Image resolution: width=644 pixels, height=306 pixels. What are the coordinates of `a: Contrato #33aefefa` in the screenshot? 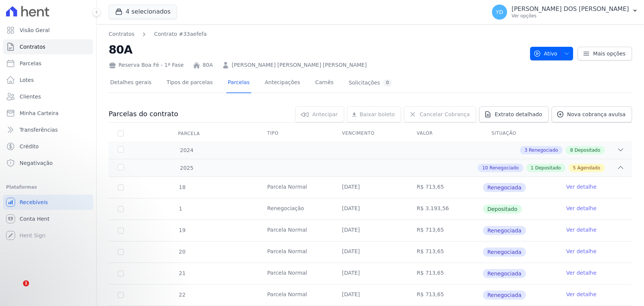 It's located at (180, 34).